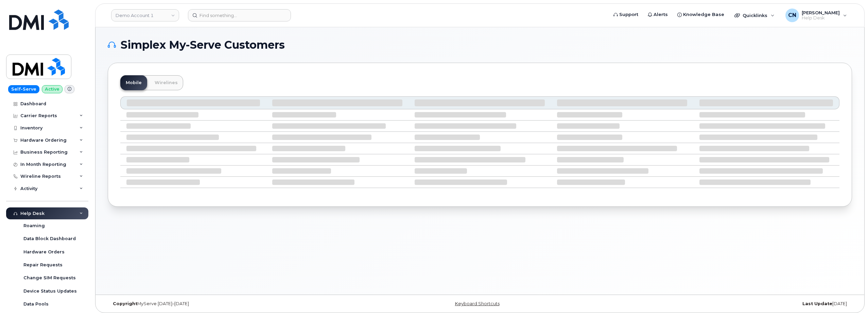 This screenshot has height=313, width=868. I want to click on a: Wirelines, so click(166, 82).